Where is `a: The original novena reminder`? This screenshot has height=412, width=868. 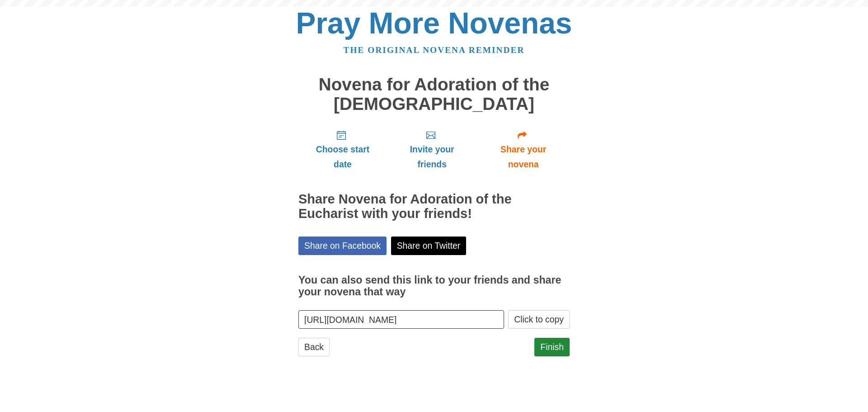
a: The original novena reminder is located at coordinates (434, 49).